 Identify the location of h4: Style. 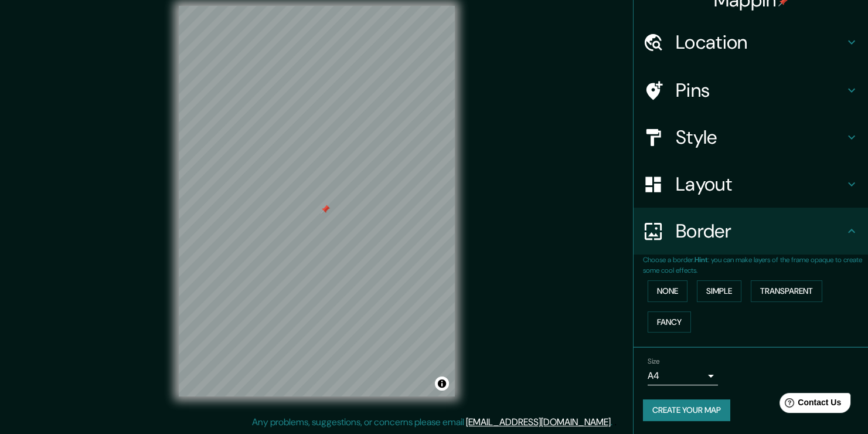
(761, 138).